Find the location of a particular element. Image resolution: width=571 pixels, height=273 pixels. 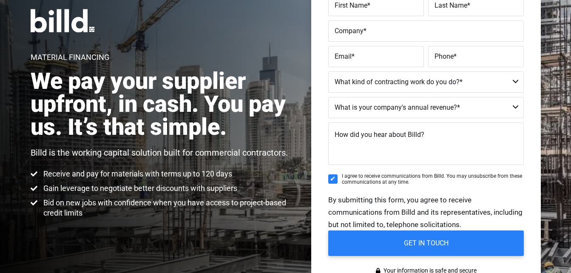

span: Bid on new jobs with confidence when you have access to project-based credit limits is located at coordinates (168, 208).